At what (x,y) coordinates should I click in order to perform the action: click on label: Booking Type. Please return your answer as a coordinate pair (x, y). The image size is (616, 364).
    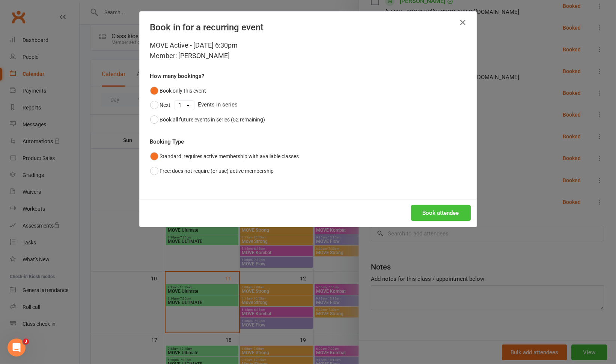
    Looking at the image, I should click on (167, 142).